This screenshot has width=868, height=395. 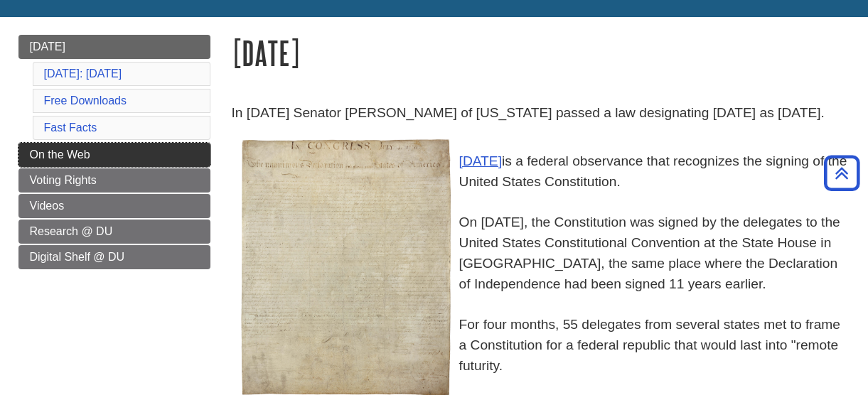 I want to click on span: Videos, so click(x=47, y=205).